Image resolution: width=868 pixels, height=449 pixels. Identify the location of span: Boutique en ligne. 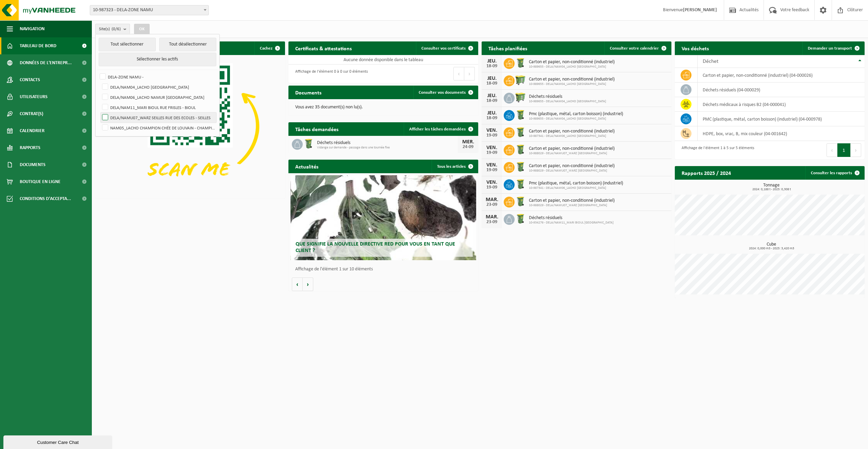
(40, 182).